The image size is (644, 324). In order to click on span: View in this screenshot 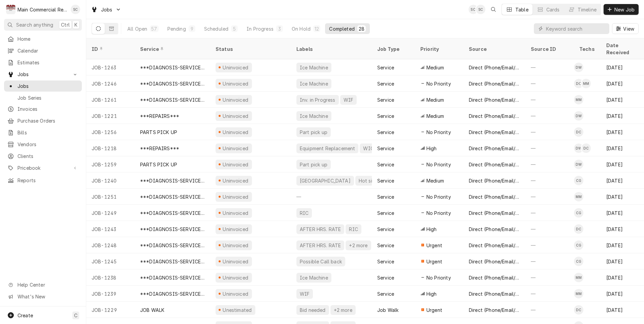, I will do `click(629, 28)`.